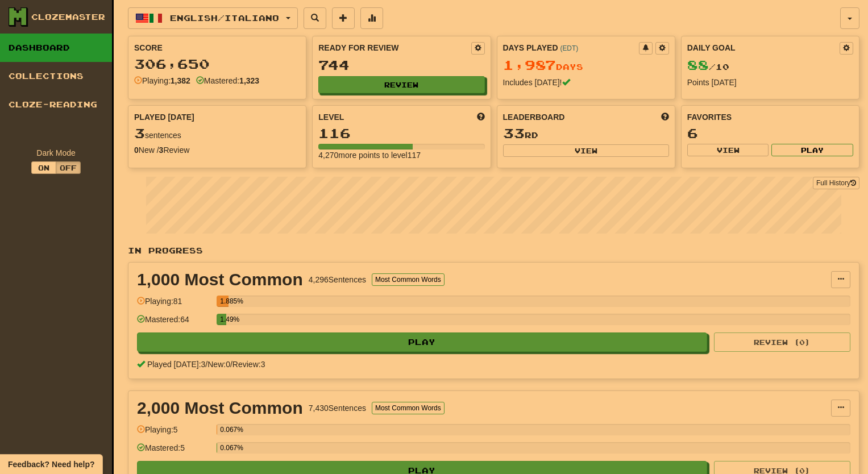 This screenshot has width=868, height=474. Describe the element at coordinates (223, 319) in the screenshot. I see `div: 1.49%` at that location.